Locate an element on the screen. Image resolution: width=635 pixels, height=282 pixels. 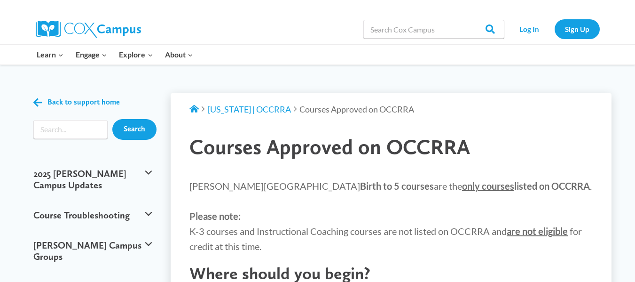
button: Course Troubleshooting is located at coordinates (93, 215).